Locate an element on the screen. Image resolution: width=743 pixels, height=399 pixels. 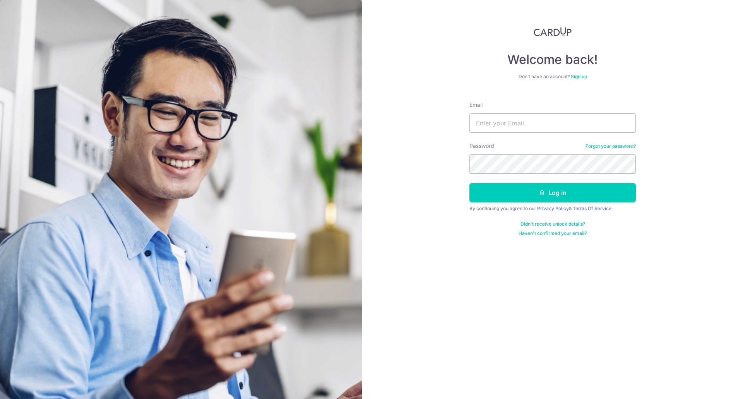
a: Forgot your password? is located at coordinates (610, 146).